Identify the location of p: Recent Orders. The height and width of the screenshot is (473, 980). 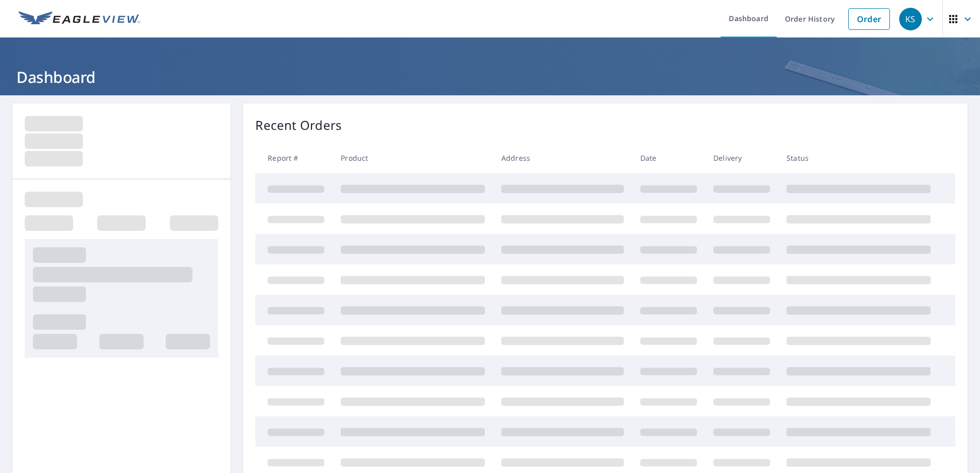
(298, 125).